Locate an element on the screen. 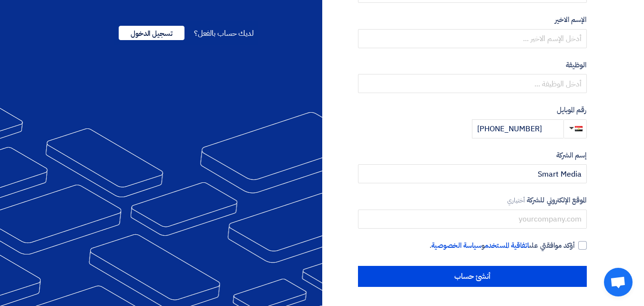 This screenshot has height=306, width=644. div: Open chat is located at coordinates (619, 282).